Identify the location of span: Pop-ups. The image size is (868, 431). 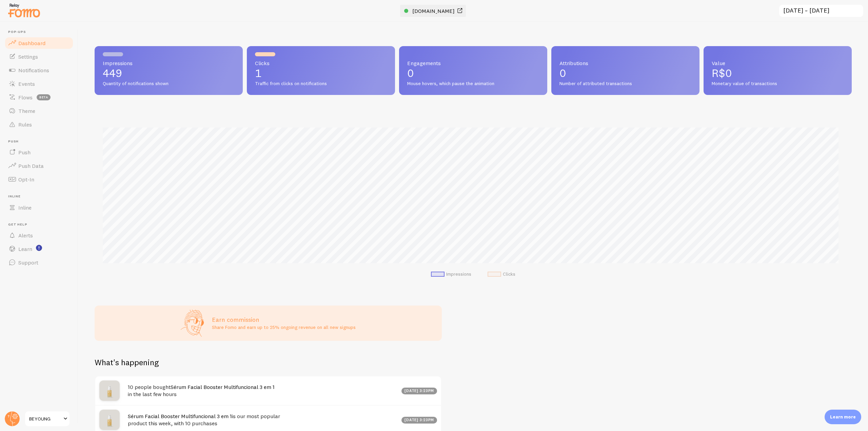
(41, 32).